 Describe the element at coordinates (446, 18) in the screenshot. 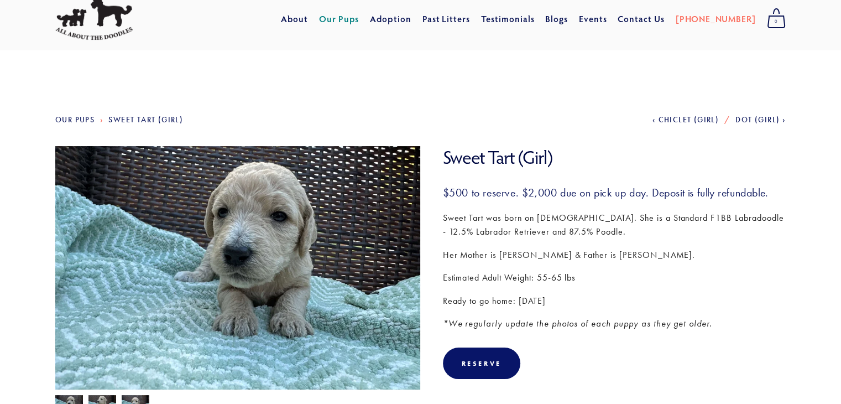

I see `a: Past Litters` at that location.